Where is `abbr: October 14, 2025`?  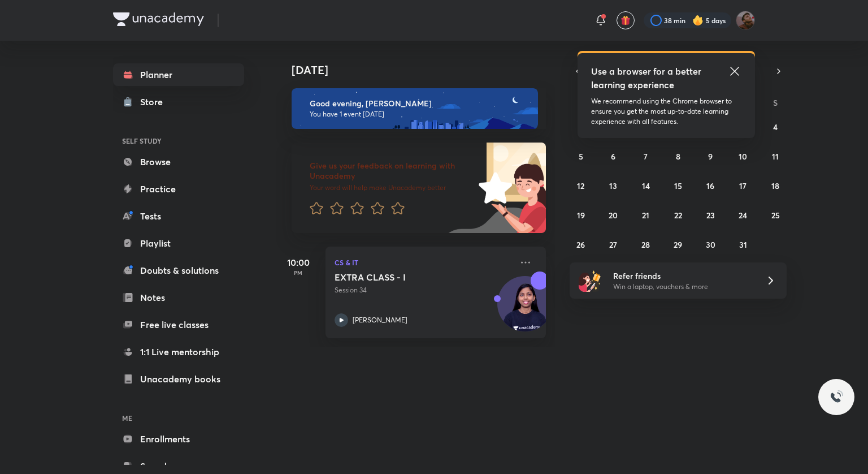 abbr: October 14, 2025 is located at coordinates (646, 185).